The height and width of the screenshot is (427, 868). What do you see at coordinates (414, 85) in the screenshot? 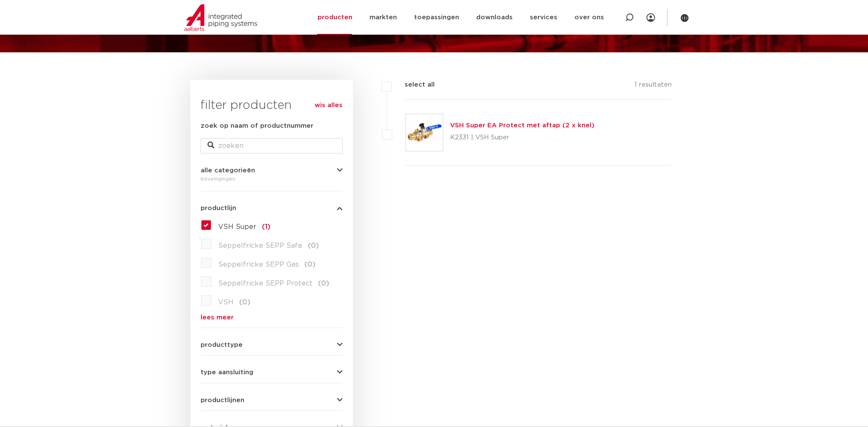
I see `label: select all` at bounding box center [414, 85].